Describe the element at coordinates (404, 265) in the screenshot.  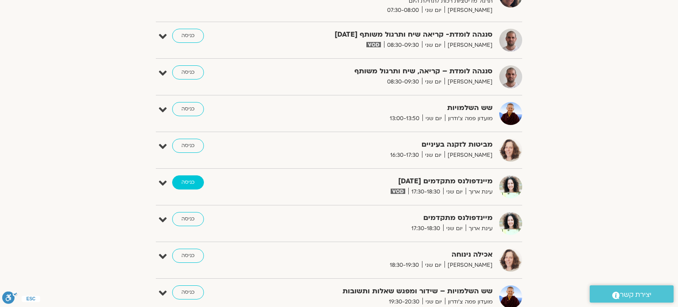
I see `span: 18:30-19:30` at that location.